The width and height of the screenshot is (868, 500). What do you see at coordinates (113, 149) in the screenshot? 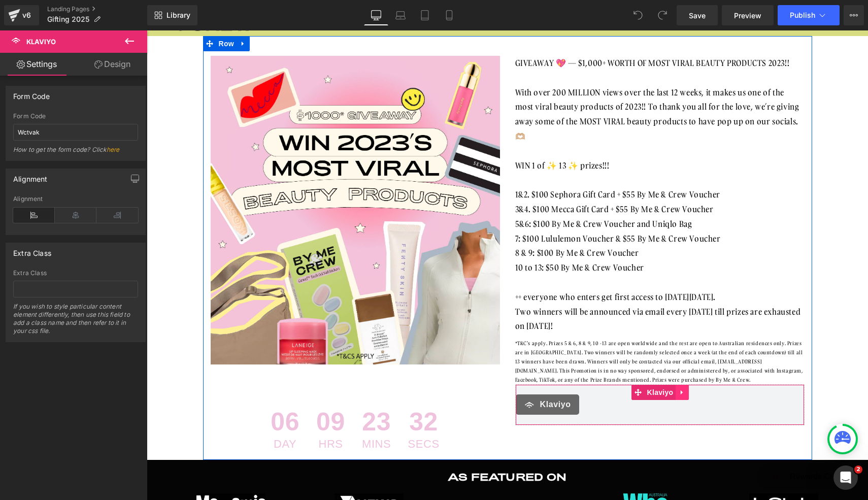
I see `a: here` at bounding box center [113, 149].